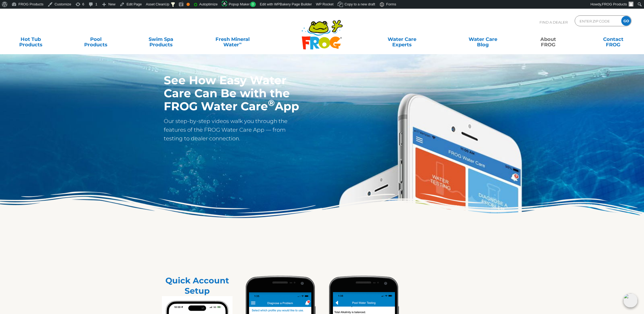  What do you see at coordinates (597, 21) in the screenshot?
I see `input: Zip Code Form` at bounding box center [597, 21].